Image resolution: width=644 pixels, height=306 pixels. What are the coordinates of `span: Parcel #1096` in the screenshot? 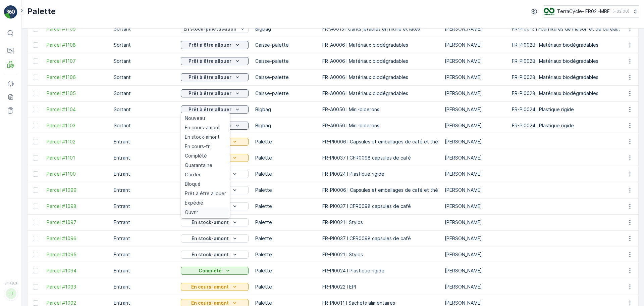 It's located at (77, 238).